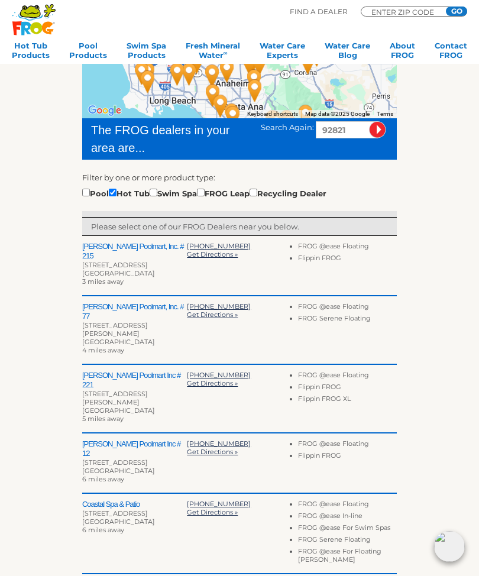 Image resolution: width=479 pixels, height=576 pixels. What do you see at coordinates (213, 53) in the screenshot?
I see `a: Fresh MineralWater∞` at bounding box center [213, 53].